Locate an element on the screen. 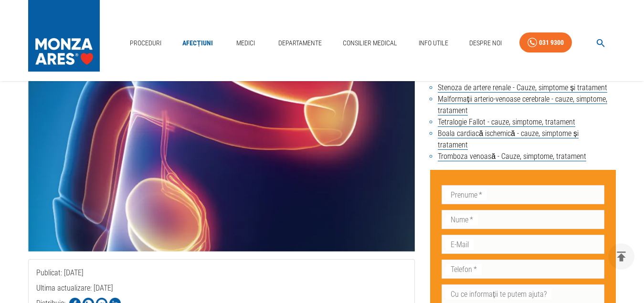 The image size is (644, 303). a: Despre Noi is located at coordinates (485, 43).